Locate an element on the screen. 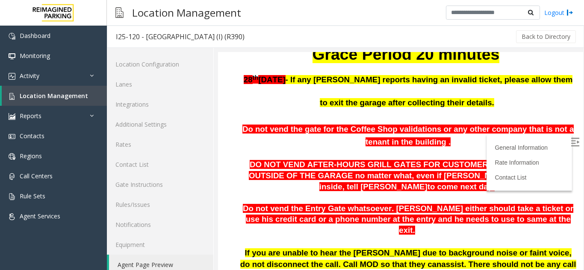 This screenshot has width=584, height=270. span: Monitoring is located at coordinates (35, 56).